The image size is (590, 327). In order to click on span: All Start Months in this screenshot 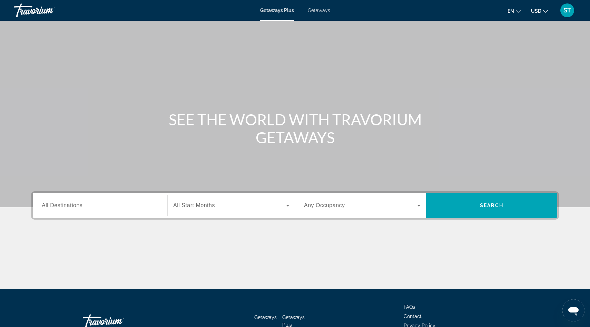, I will do `click(194, 205)`.